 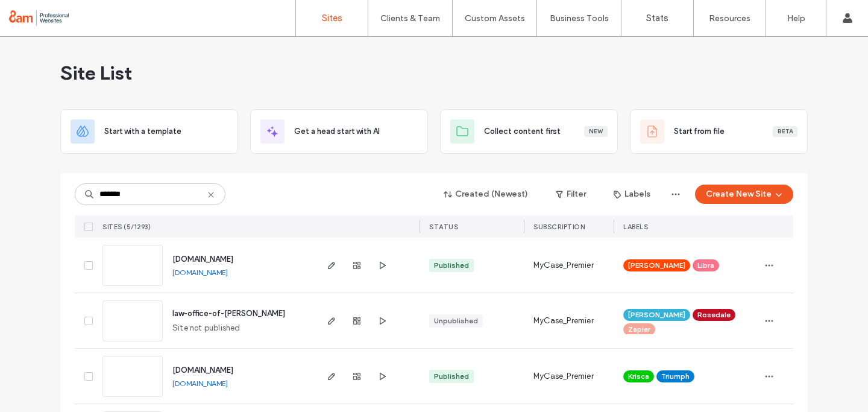 I want to click on span: Zapier, so click(x=639, y=329).